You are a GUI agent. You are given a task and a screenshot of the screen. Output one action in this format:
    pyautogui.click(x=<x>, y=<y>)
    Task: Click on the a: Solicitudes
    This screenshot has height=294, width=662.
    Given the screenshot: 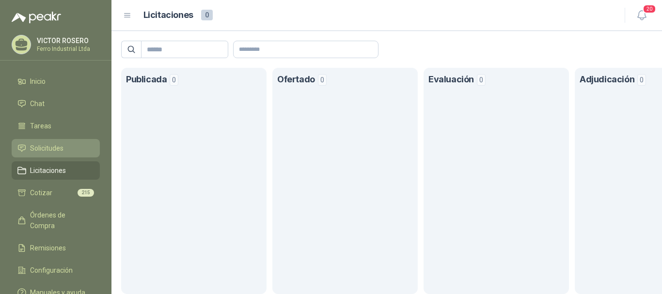 What is the action you would take?
    pyautogui.click(x=56, y=148)
    